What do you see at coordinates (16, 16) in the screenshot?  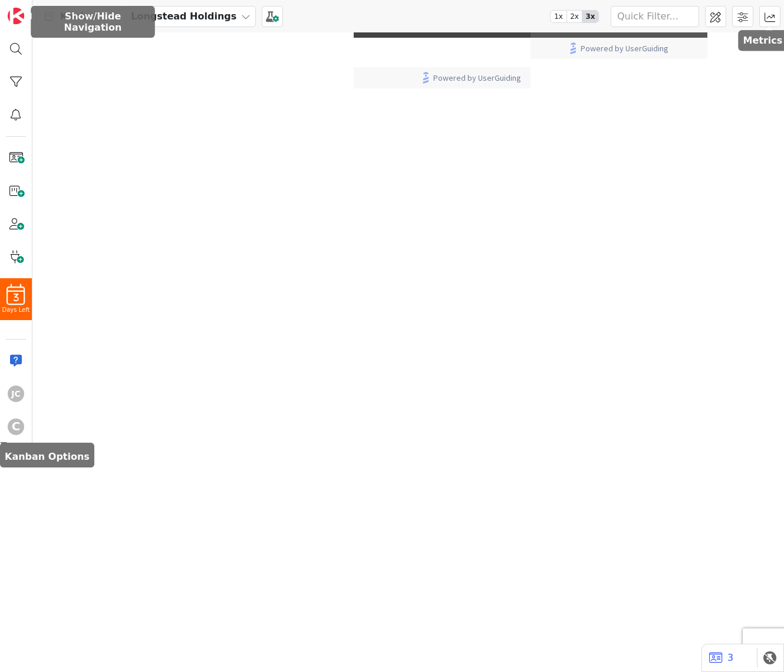 I see `img: Visit kanbanzone.com` at bounding box center [16, 16].